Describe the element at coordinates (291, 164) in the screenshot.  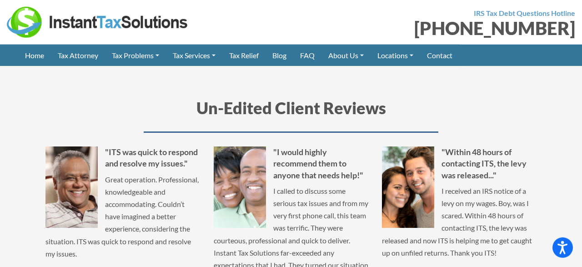
I see `h5: "I would highly recommend them to anyone that needs help!"` at that location.